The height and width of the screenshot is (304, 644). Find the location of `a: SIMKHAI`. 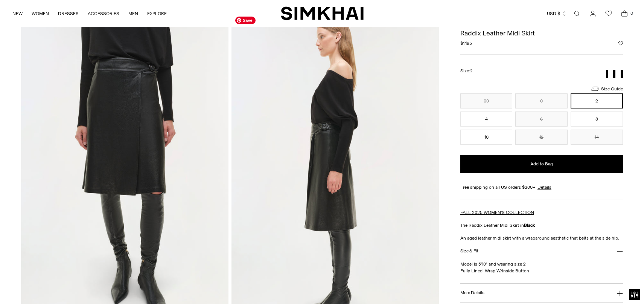

a: SIMKHAI is located at coordinates (322, 13).